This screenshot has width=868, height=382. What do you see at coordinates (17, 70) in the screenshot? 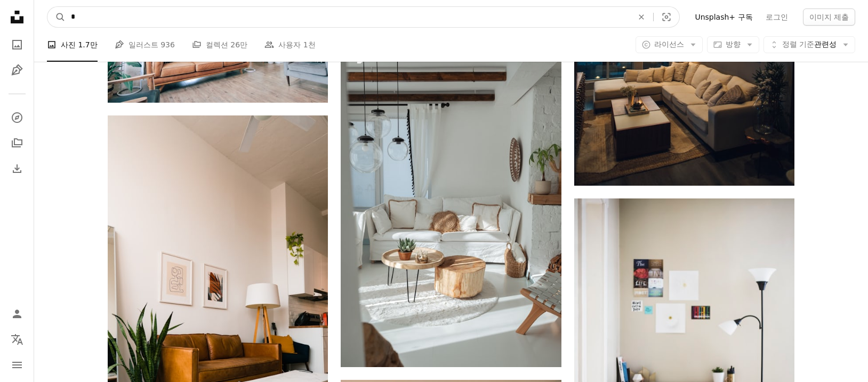
I see `a: 일러스트` at bounding box center [17, 70].